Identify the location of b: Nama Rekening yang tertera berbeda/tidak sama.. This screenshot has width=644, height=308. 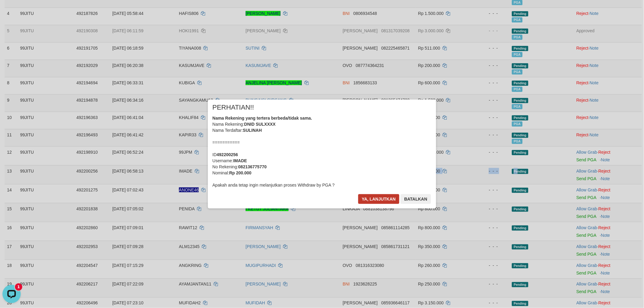
(262, 118).